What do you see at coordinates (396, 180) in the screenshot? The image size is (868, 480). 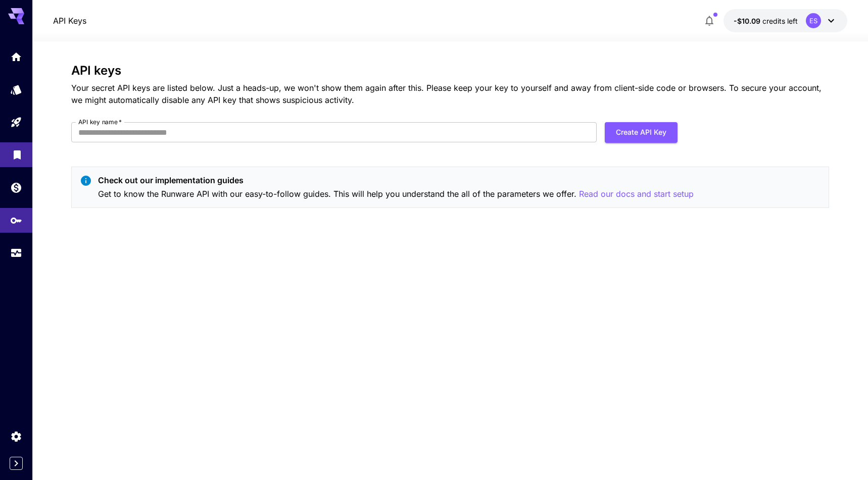 I see `p: Check out our implementation guides` at bounding box center [396, 180].